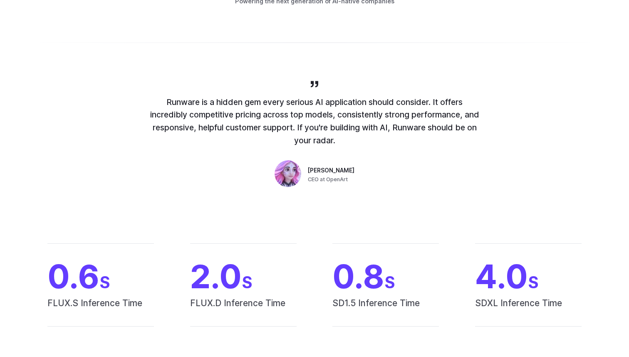  I want to click on p: Runware is a hidden gem every serious AI application should consider. It offers incredibly compet..., so click(315, 121).